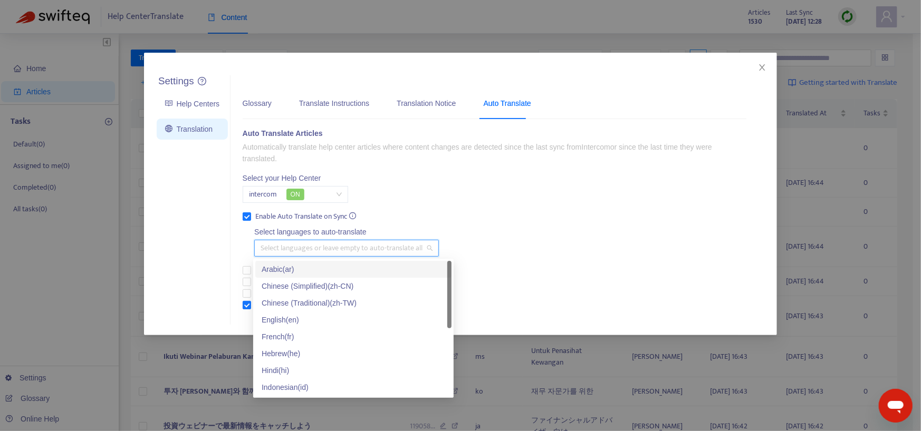  Describe the element at coordinates (353, 337) in the screenshot. I see `div: French ( fr )` at that location.